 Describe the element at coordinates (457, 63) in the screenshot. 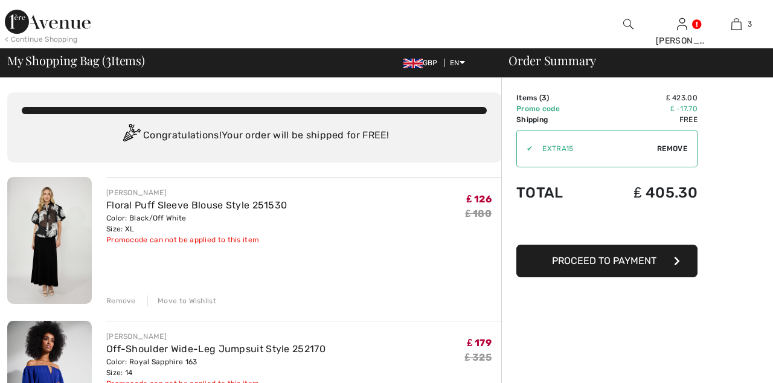

I see `span: EN` at that location.